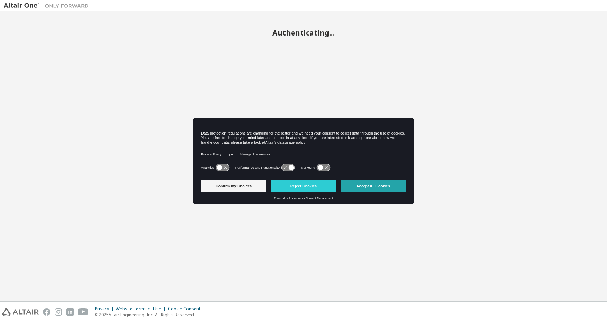 The image size is (607, 322). I want to click on p: © 2025 Altair Engineering, Inc. All Rights Reserved., so click(150, 315).